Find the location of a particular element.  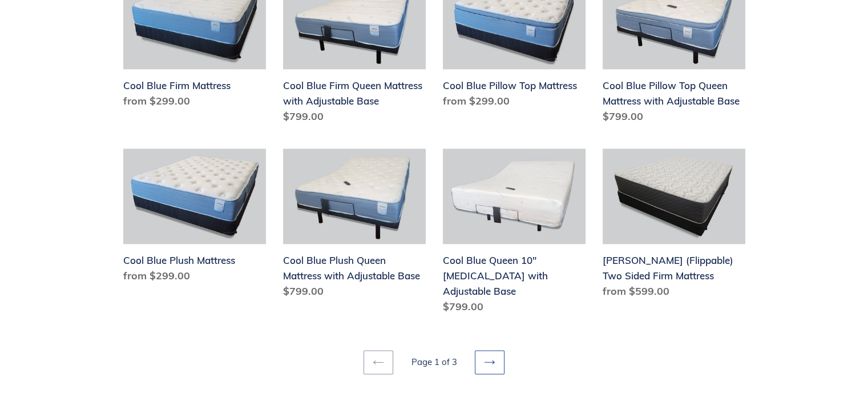

a: Cool Blue Plush Queen Mattress with Adjustable Base is located at coordinates (354, 226).